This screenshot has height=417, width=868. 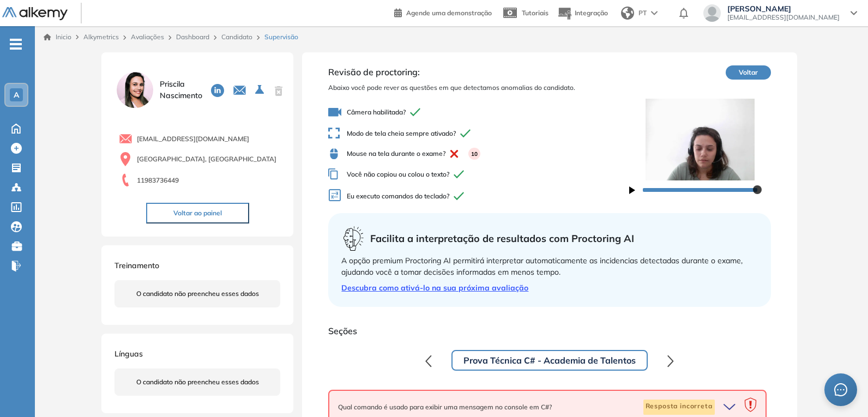 What do you see at coordinates (478, 196) in the screenshot?
I see `span: Eu executo comandos do teclado?` at bounding box center [478, 196].